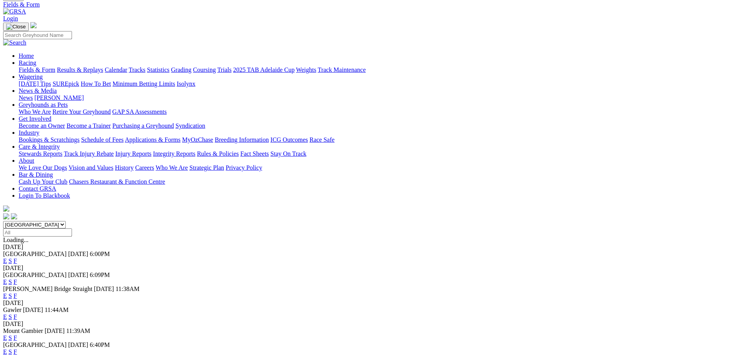 The height and width of the screenshot is (357, 747). Describe the element at coordinates (26, 161) in the screenshot. I see `a: About` at that location.